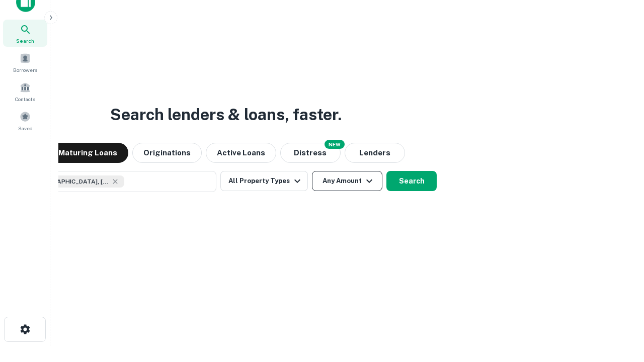  What do you see at coordinates (411, 181) in the screenshot?
I see `button: Search` at bounding box center [411, 181].